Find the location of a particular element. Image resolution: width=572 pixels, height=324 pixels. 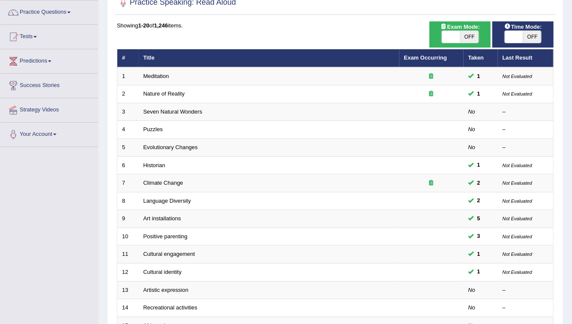

b: 1-20 is located at coordinates (144, 25).